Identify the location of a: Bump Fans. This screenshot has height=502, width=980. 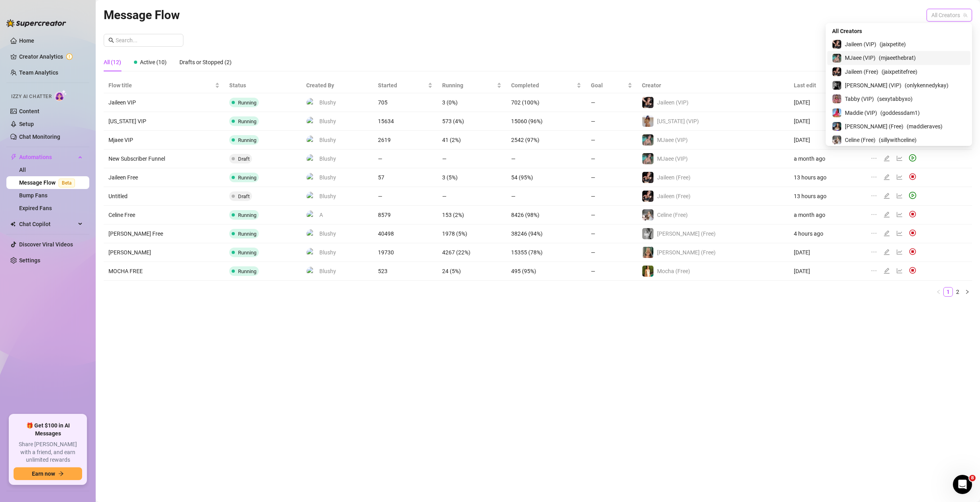
(33, 195).